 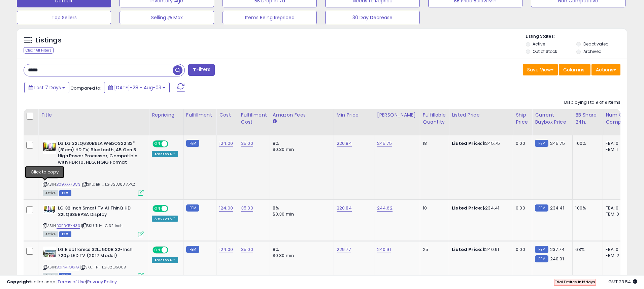 What do you see at coordinates (481, 115) in the screenshot?
I see `div: Listed Price` at bounding box center [481, 115].